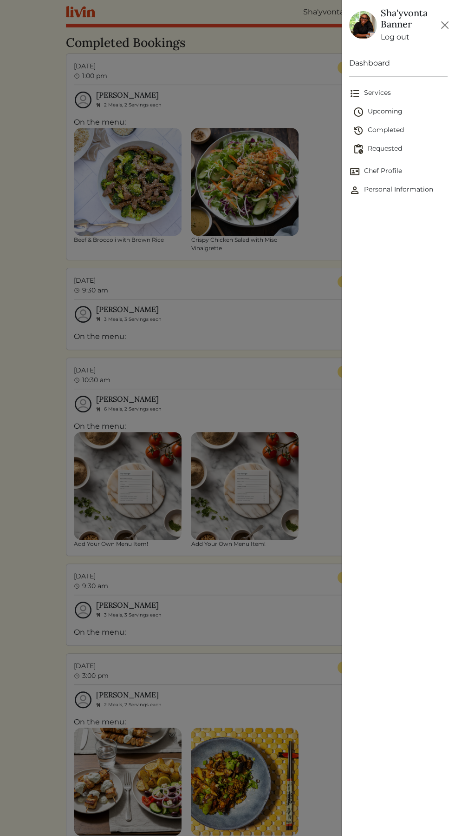 This screenshot has width=455, height=836. Describe the element at coordinates (355, 93) in the screenshot. I see `img: format_list_bulleted-ebc7f0161ee23162107b508e562e81cd567eeab2455044221954b09d19068e74.svg` at that location.